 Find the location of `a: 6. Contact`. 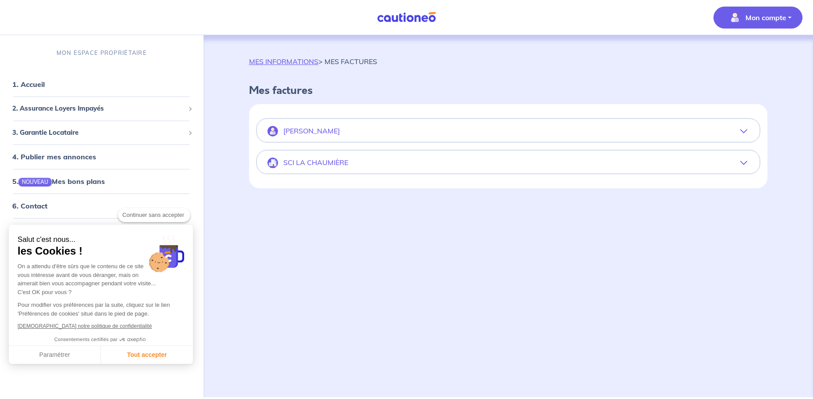

a: 6. Contact is located at coordinates (30, 206).